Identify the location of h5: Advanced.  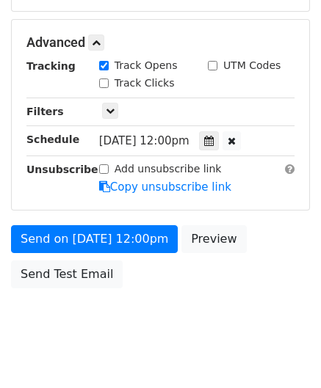
(160, 43).